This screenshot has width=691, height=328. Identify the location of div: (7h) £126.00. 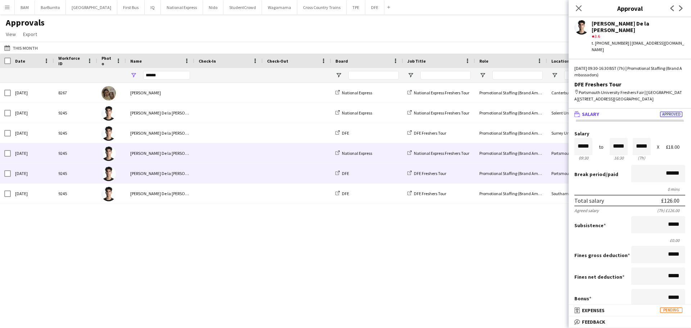
(671, 210).